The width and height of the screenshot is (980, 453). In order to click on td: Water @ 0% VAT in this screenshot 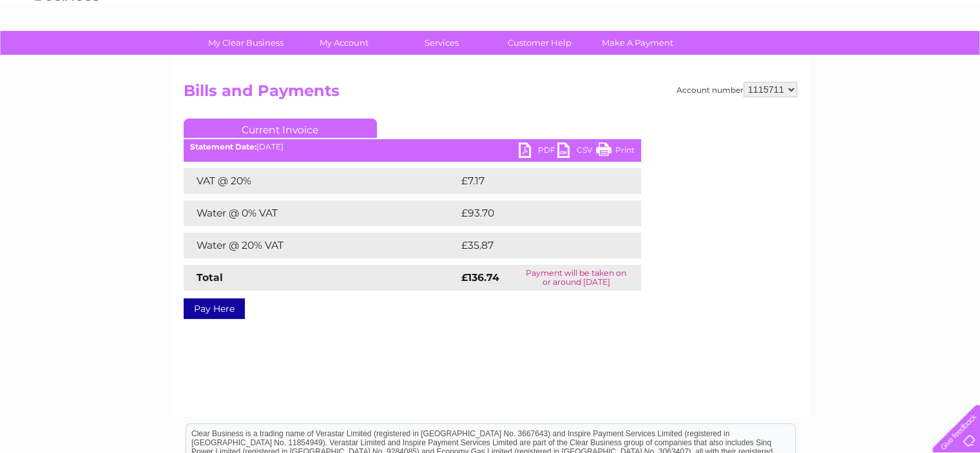, I will do `click(321, 214)`.